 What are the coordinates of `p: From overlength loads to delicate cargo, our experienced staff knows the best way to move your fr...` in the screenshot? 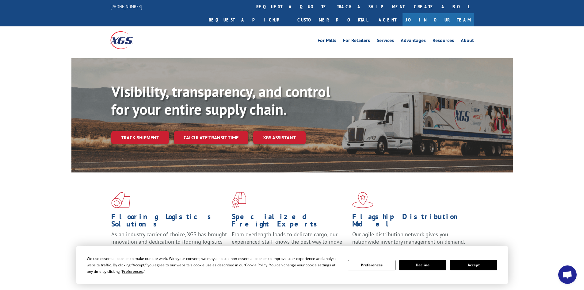 It's located at (290, 244).